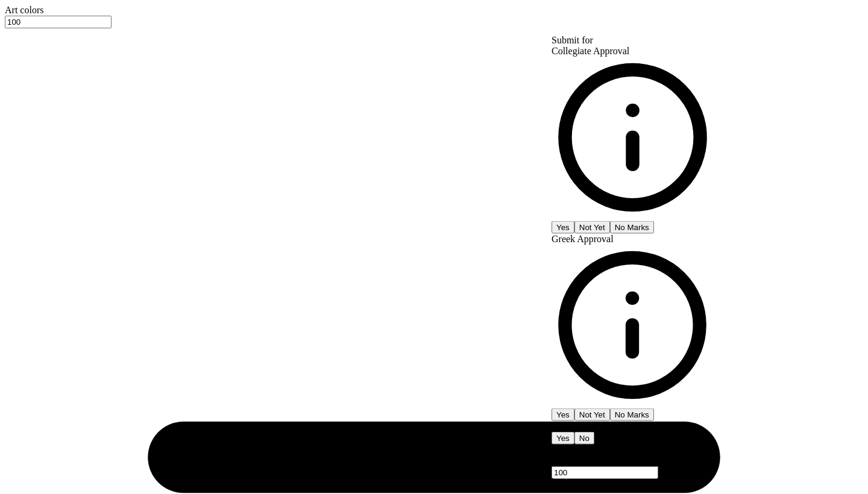 The height and width of the screenshot is (494, 868). Describe the element at coordinates (584, 438) in the screenshot. I see `button: No` at that location.